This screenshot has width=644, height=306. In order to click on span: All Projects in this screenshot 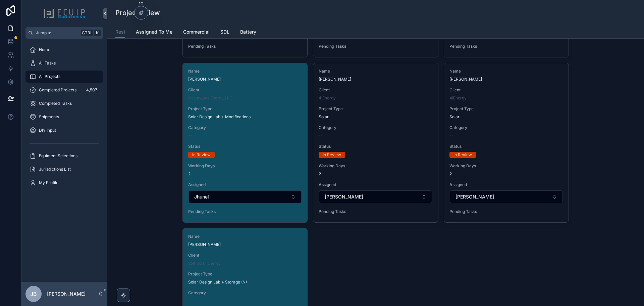, I will do `click(49, 77)`.